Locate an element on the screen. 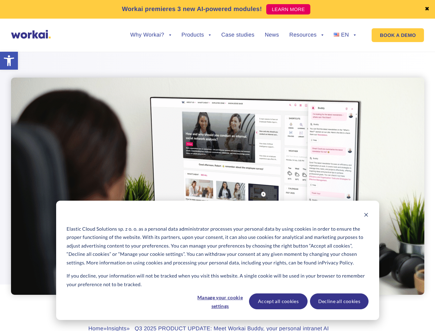  span: EN is located at coordinates (345, 35).